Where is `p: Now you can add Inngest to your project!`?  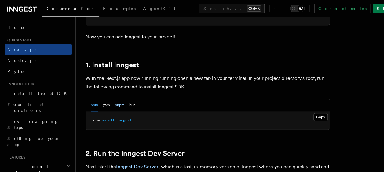
p: Now you can add Inngest to your project! is located at coordinates (208, 37).